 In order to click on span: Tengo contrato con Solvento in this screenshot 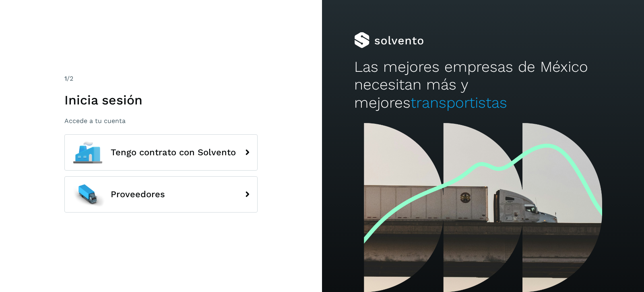, I will do `click(173, 153)`.